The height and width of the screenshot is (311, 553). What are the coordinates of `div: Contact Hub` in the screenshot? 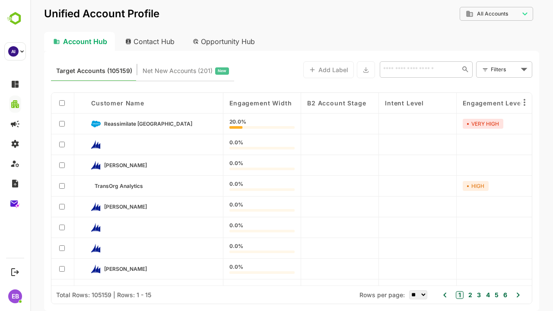 It's located at (120, 41).